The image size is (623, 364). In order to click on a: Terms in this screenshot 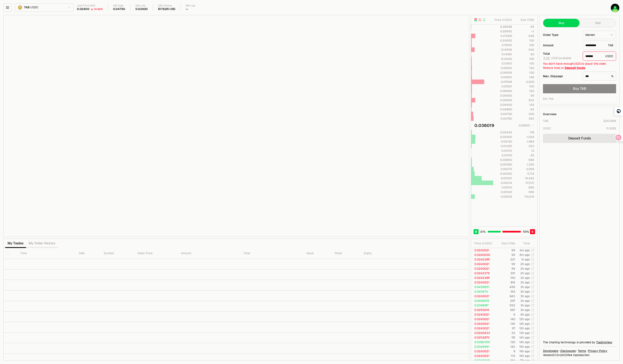, I will do `click(582, 351)`.